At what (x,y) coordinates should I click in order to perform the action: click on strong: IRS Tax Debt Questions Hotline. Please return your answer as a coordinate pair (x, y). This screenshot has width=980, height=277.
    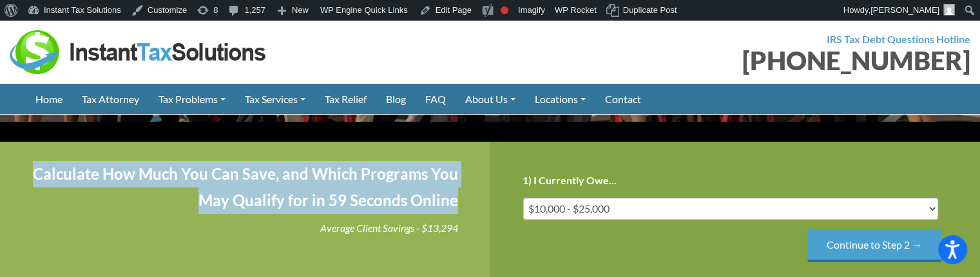
    Looking at the image, I should click on (898, 39).